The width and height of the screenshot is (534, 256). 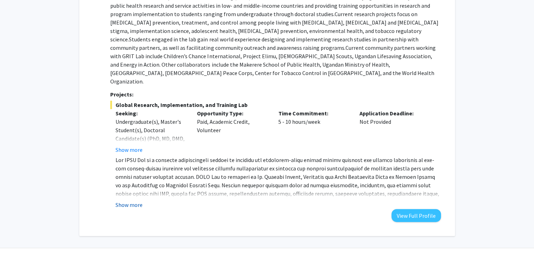 I want to click on strong: Projects:, so click(x=122, y=94).